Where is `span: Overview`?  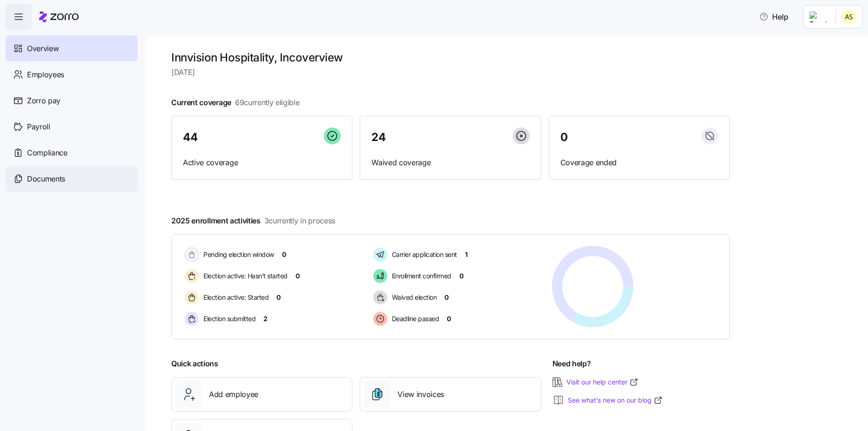 span: Overview is located at coordinates (43, 49).